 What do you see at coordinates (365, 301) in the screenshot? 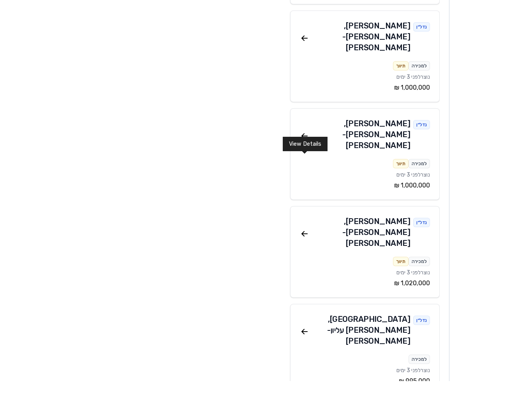
I see `div: ‏1,020,000 ‏₪` at bounding box center [365, 301].